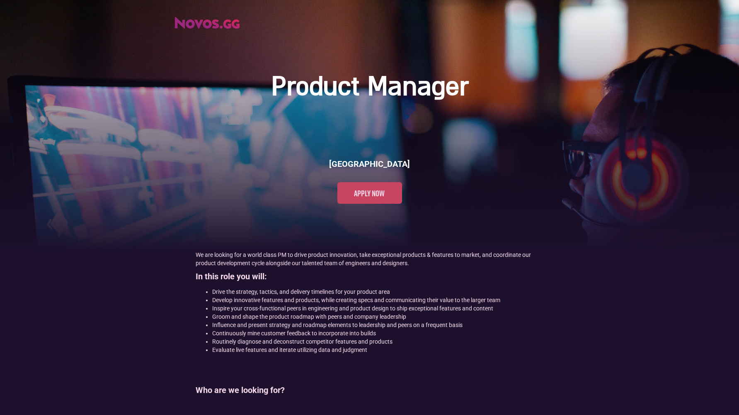 The width and height of the screenshot is (739, 415). Describe the element at coordinates (370, 259) in the screenshot. I see `p: We are looking for a world class PM to drive product innovation, take exceptional products & feat...` at that location.